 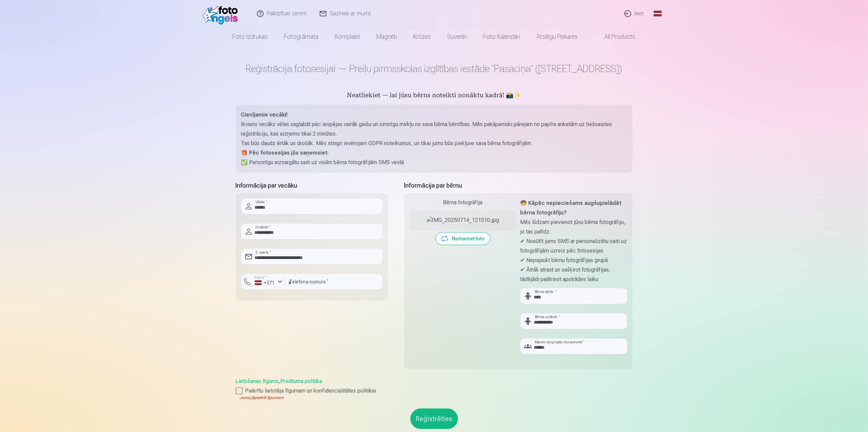 I want to click on button: Valsts*+371, so click(x=263, y=282).